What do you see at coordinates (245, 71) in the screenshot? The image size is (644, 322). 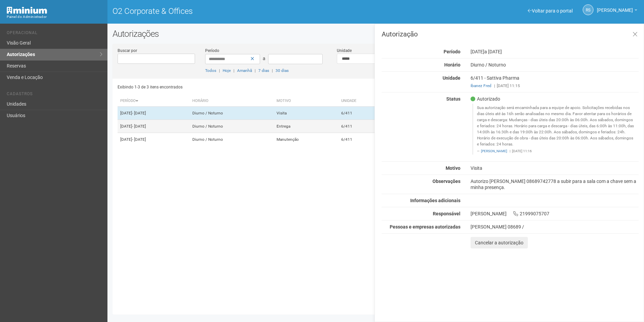 I see `a: Amanhã` at bounding box center [245, 71].